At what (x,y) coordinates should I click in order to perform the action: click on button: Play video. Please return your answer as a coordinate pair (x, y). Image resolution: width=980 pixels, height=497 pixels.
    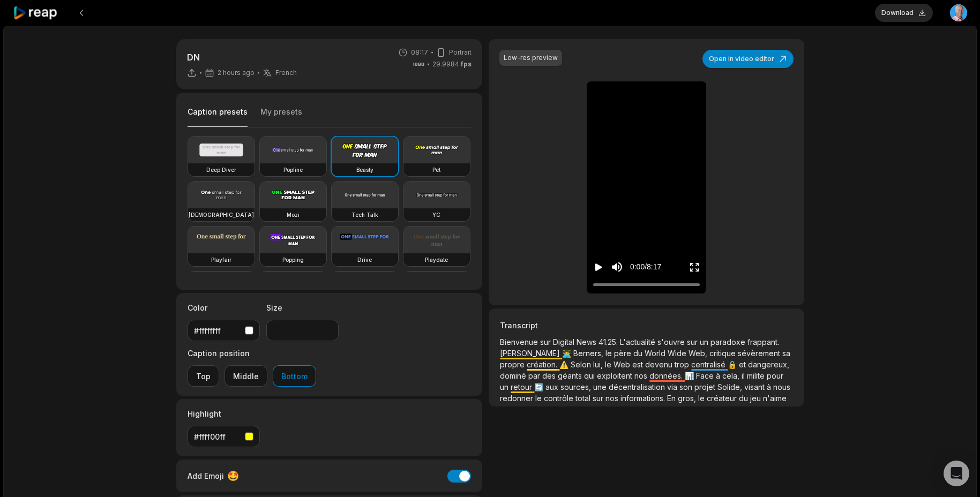
    Looking at the image, I should click on (599, 266).